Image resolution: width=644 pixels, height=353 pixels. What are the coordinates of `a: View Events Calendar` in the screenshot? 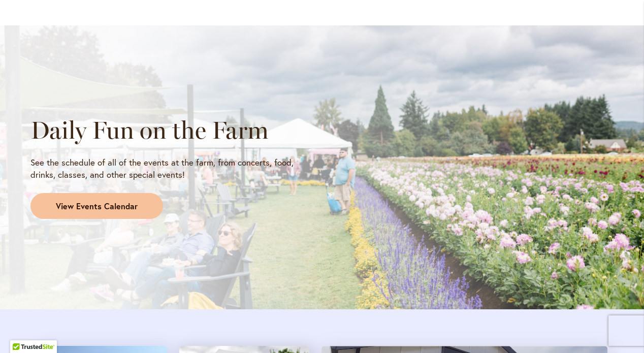 It's located at (96, 207).